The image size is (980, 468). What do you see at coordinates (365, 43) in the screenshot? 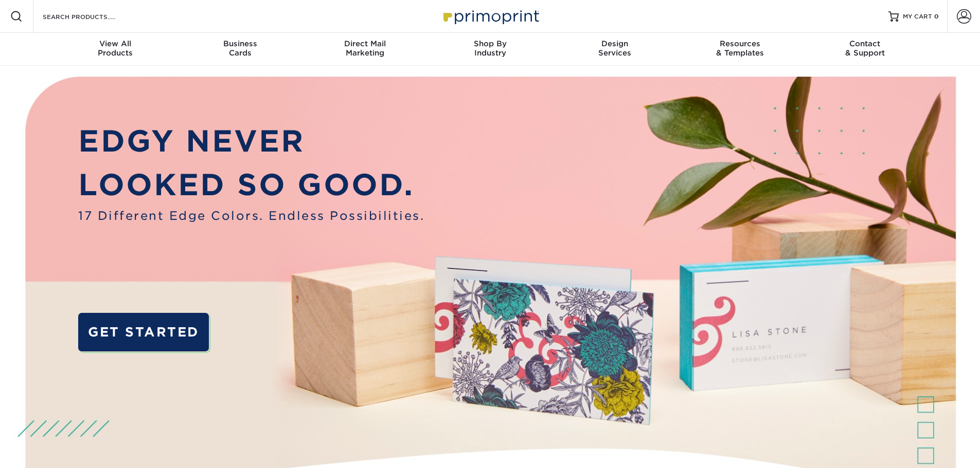
I see `span: Direct Mail` at bounding box center [365, 43].